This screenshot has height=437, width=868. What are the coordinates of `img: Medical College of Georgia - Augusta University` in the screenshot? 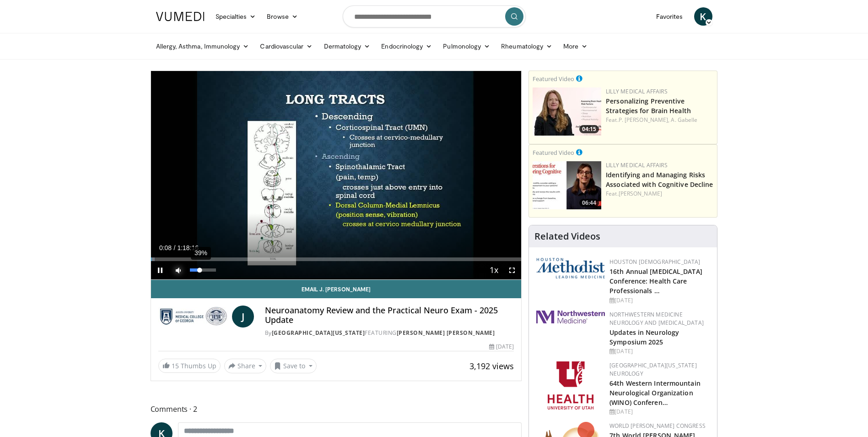 It's located at (193, 317).